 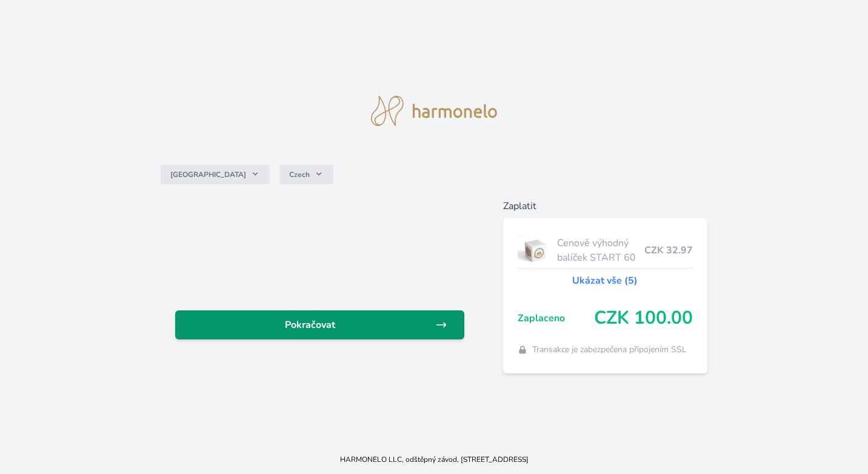 What do you see at coordinates (605, 206) in the screenshot?
I see `h6: Zaplatit` at bounding box center [605, 206].